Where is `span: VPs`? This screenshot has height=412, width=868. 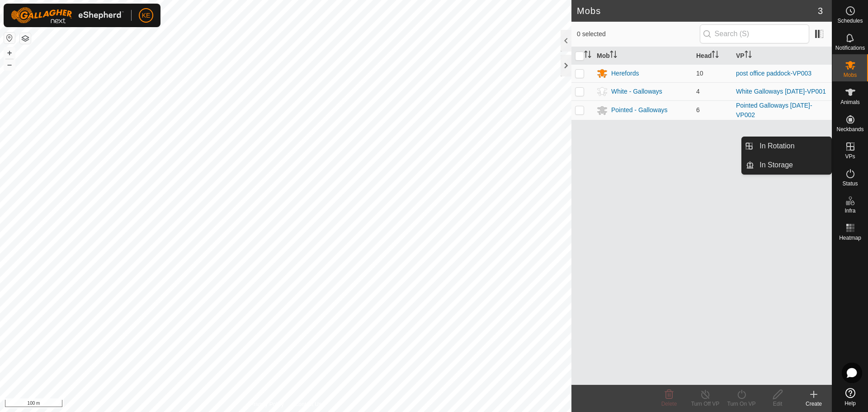
span: VPs is located at coordinates (850, 156).